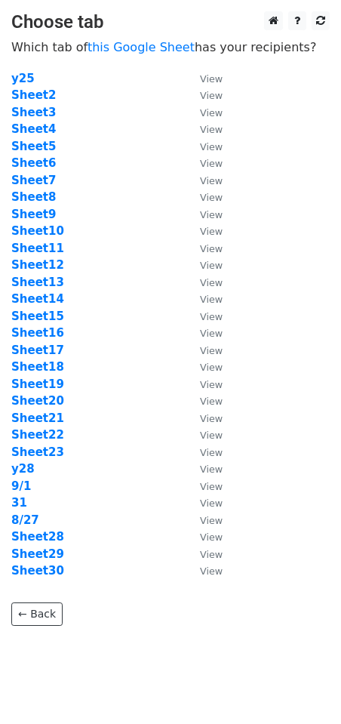 The height and width of the screenshot is (724, 341). I want to click on strong: Sheet23, so click(38, 452).